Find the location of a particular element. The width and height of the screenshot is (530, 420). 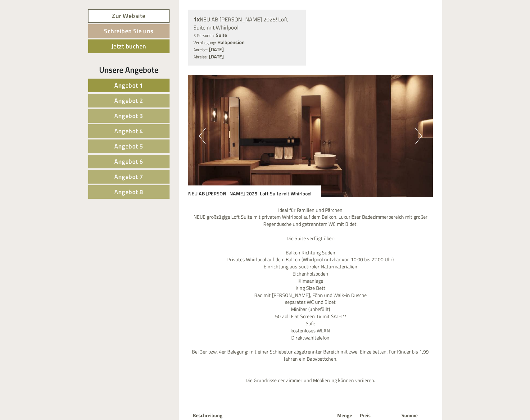

small: Anreise: is located at coordinates (200, 49).